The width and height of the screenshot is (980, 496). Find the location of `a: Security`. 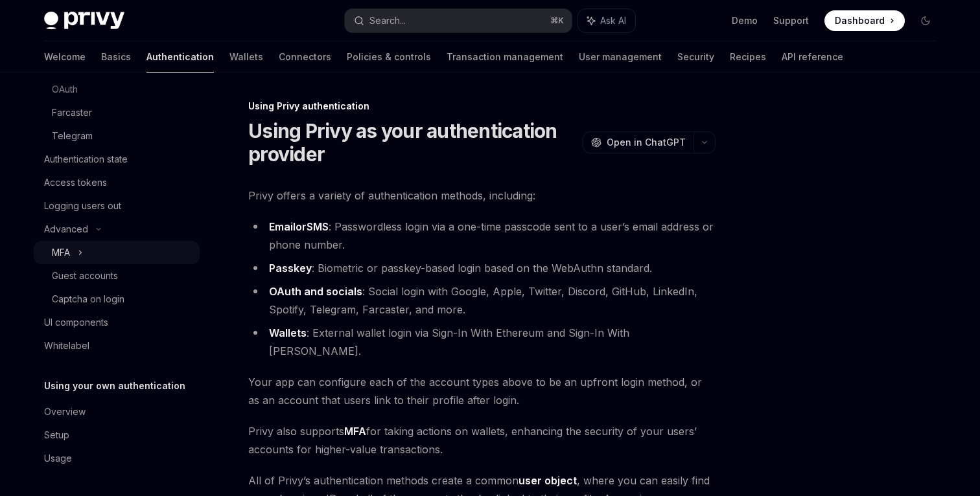

a: Security is located at coordinates (695, 57).